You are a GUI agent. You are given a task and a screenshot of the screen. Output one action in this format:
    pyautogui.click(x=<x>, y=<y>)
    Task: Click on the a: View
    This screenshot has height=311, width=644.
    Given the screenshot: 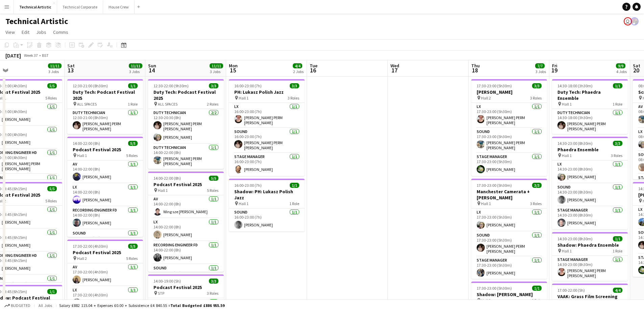 What is the action you would take?
    pyautogui.click(x=10, y=32)
    